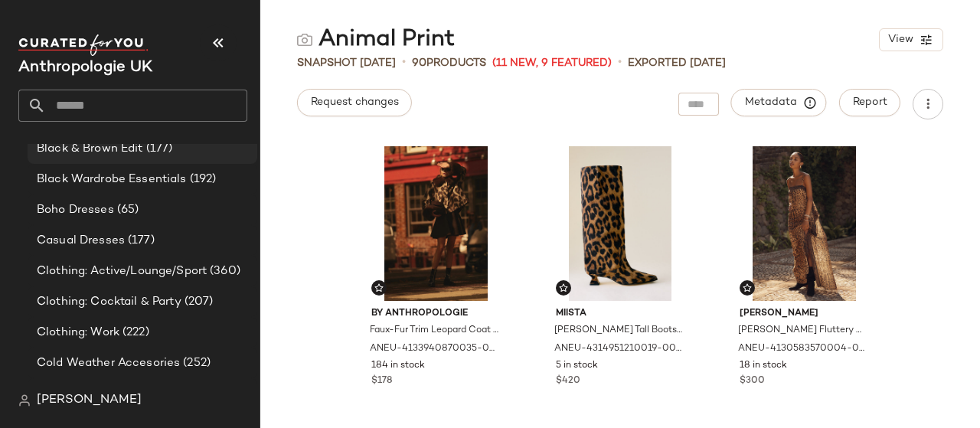 The width and height of the screenshot is (980, 428). What do you see at coordinates (552, 62) in the screenshot?
I see `span: (11 New, 9 Featured)` at bounding box center [552, 62].